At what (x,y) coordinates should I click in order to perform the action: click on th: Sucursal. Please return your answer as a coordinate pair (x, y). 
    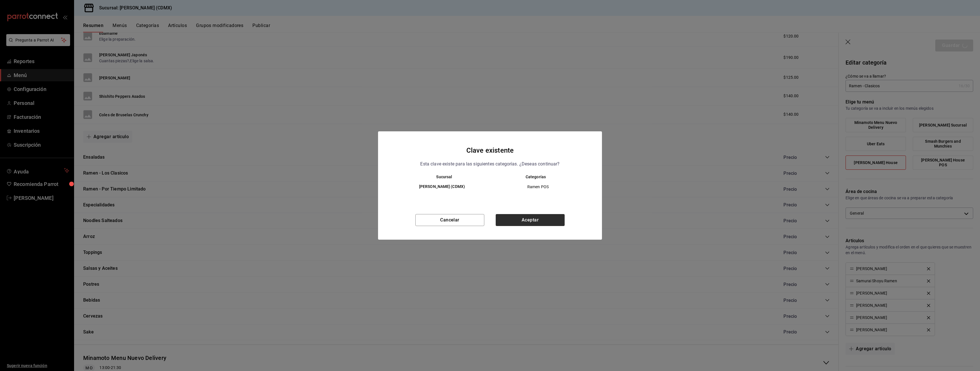
    Looking at the image, I should click on (440, 177).